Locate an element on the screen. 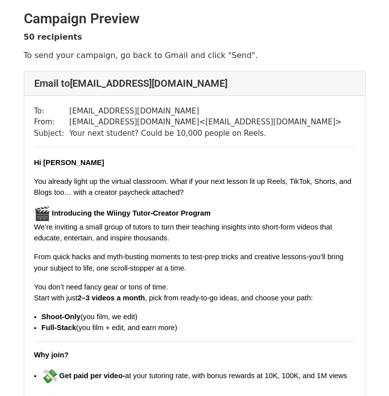  span: Why join? is located at coordinates (52, 355).